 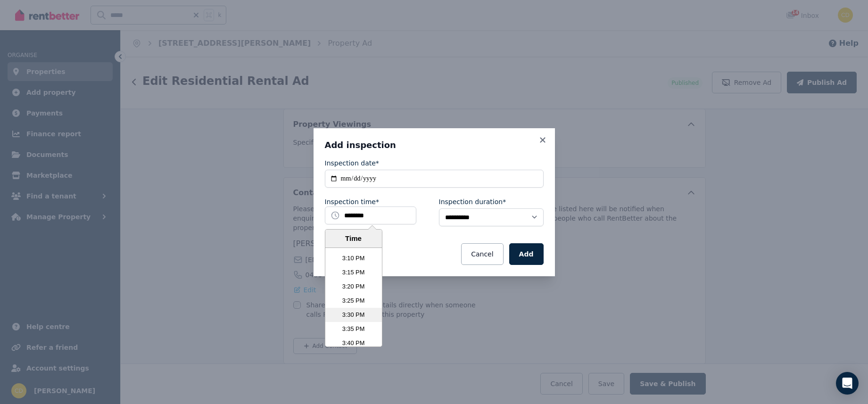 I want to click on div: Time, so click(x=353, y=238).